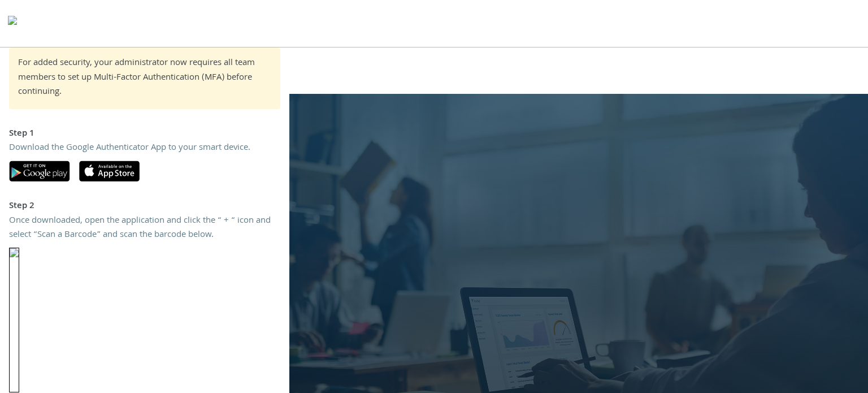 This screenshot has height=393, width=868. Describe the element at coordinates (14, 320) in the screenshot. I see `img: png;base64, null` at that location.